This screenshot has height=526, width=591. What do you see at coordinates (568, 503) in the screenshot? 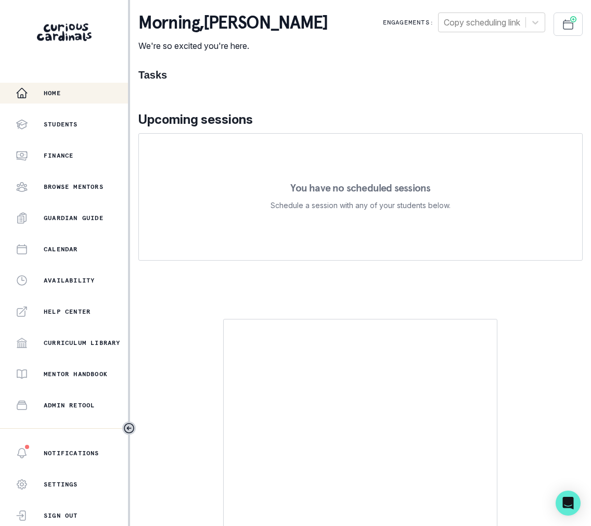
I see `div: Open Intercom Messenger` at bounding box center [568, 503].